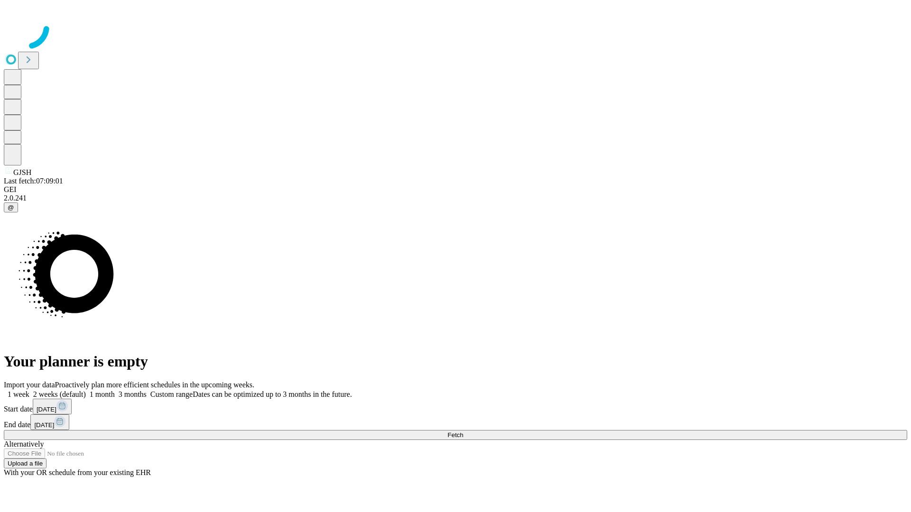  What do you see at coordinates (25, 464) in the screenshot?
I see `button: Upload a file` at bounding box center [25, 464].